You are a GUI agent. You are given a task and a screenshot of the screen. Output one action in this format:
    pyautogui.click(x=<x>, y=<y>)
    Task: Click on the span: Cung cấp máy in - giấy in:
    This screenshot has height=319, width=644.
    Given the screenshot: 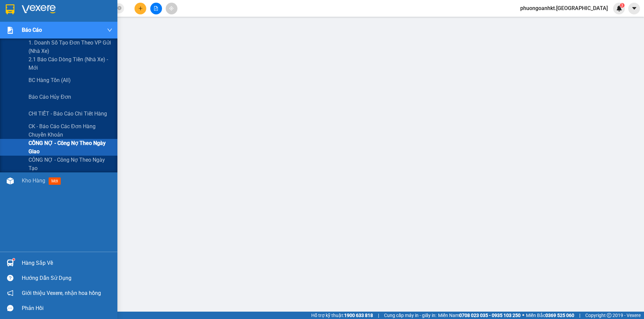 What is the action you would take?
    pyautogui.click(x=410, y=316)
    